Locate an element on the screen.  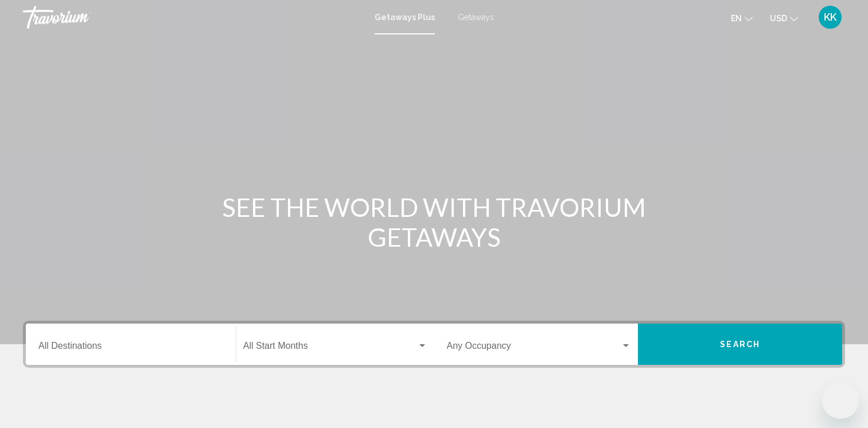
button: Change language is located at coordinates (742, 18).